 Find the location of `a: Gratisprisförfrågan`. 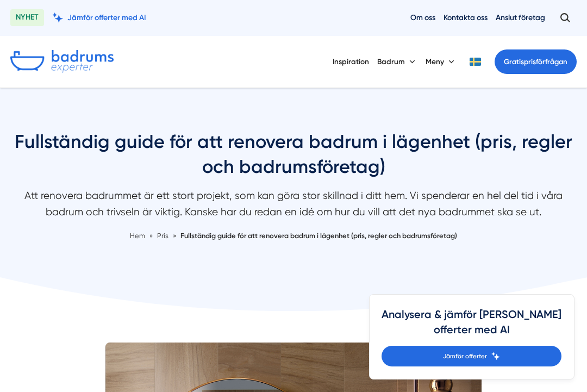

a: Gratisprisförfrågan is located at coordinates (536, 61).